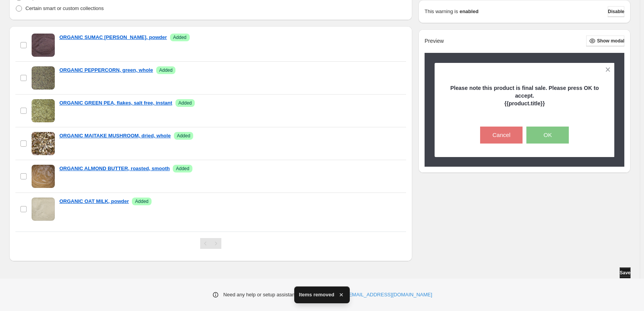  I want to click on a: ORGANIC GREEN PEA, flakes, salt free, instant, so click(116, 103).